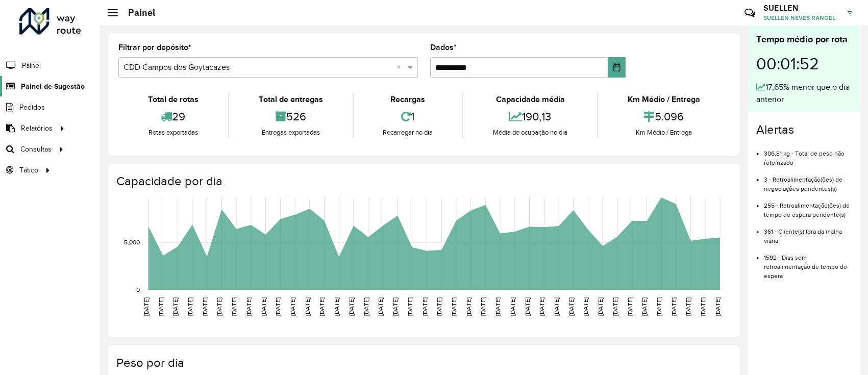  Describe the element at coordinates (291, 99) in the screenshot. I see `font: Total de entregas` at that location.